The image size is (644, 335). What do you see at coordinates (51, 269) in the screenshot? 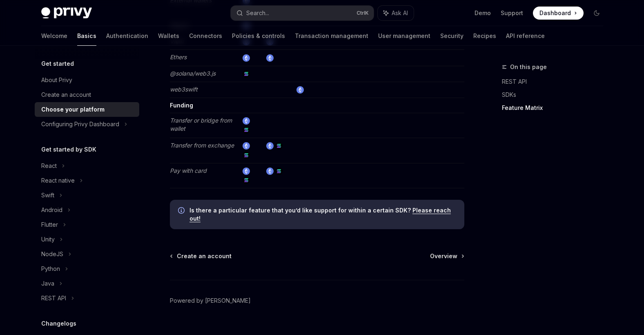
I see `div: Python` at bounding box center [51, 269].